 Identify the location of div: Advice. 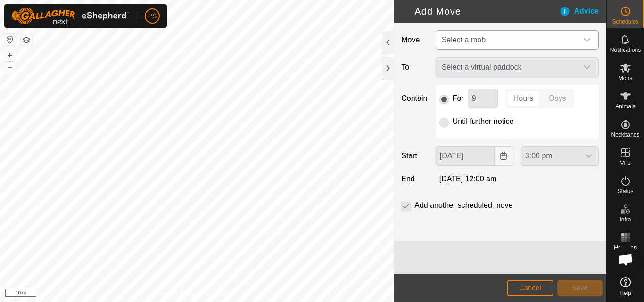
(582, 12).